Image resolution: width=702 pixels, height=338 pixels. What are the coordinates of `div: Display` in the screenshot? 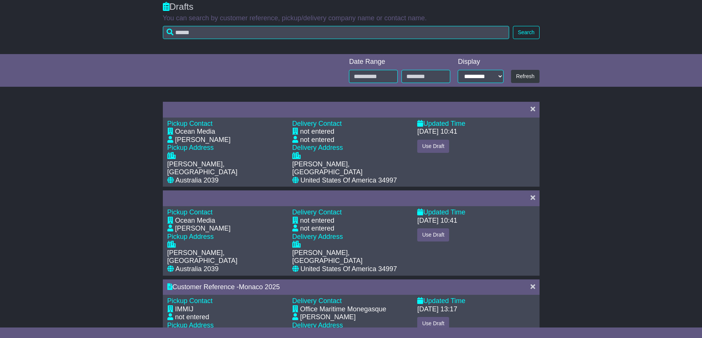 It's located at (480, 62).